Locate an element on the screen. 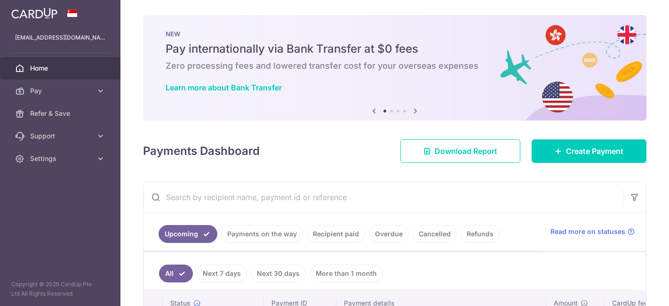 The width and height of the screenshot is (669, 306). a: Upcoming is located at coordinates (188, 234).